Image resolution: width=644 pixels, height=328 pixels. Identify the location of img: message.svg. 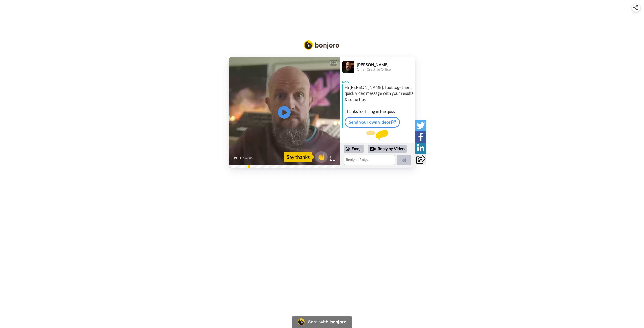
(377, 135).